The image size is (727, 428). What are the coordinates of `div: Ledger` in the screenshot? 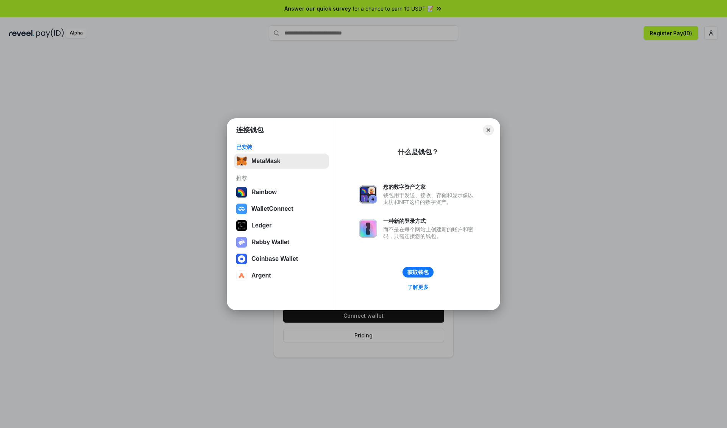 It's located at (261, 225).